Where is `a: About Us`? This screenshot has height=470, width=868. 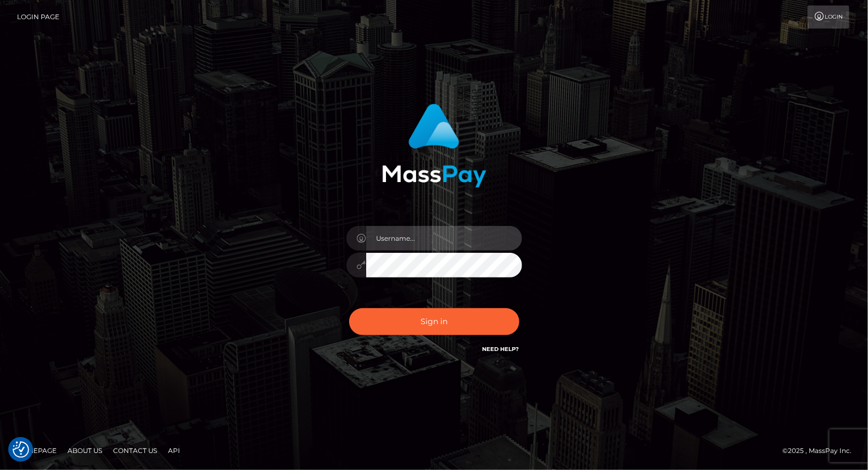
a: About Us is located at coordinates (84, 451).